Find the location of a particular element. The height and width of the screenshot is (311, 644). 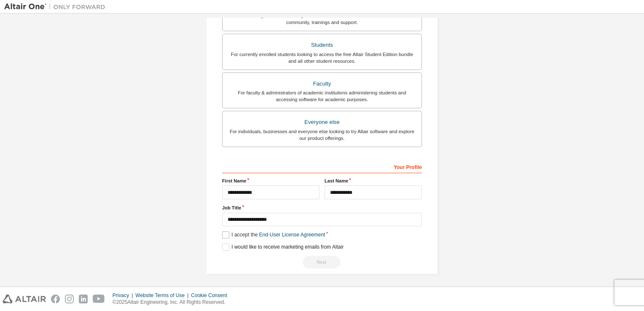

div: Read and acccept EULA to continue is located at coordinates (322, 262).